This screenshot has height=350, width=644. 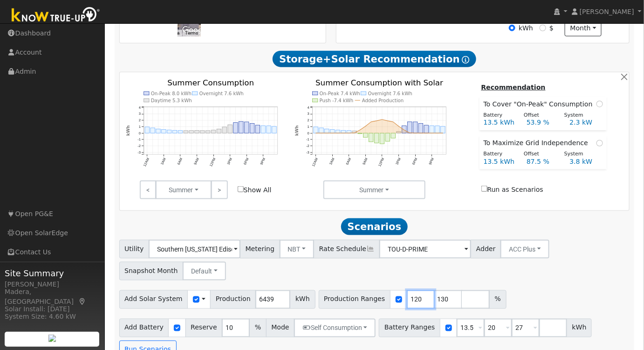 I want to click on img: Google, so click(x=195, y=31).